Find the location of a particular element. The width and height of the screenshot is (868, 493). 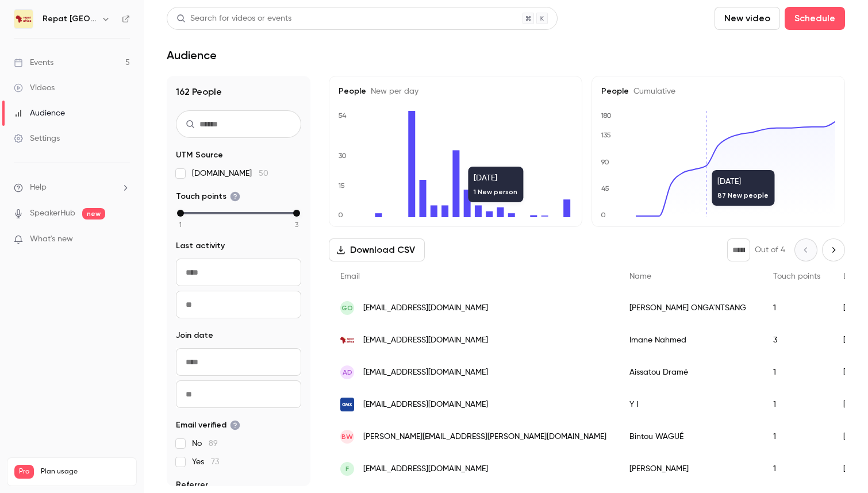

div: Audience is located at coordinates (39, 113).